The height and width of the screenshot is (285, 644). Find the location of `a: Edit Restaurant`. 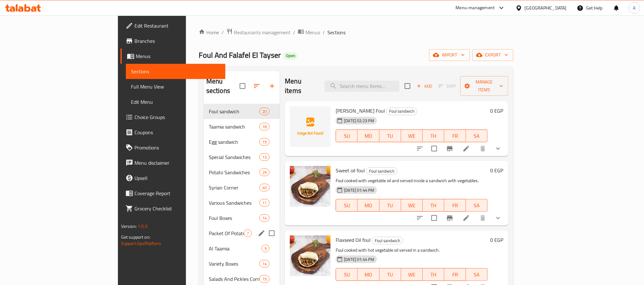

a: Edit Restaurant is located at coordinates (173, 26).